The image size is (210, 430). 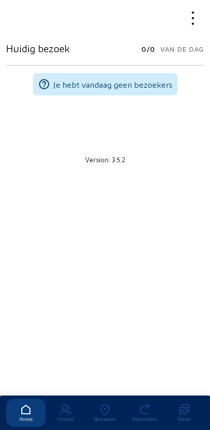 What do you see at coordinates (65, 412) in the screenshot?
I see `a: Contact` at bounding box center [65, 412].